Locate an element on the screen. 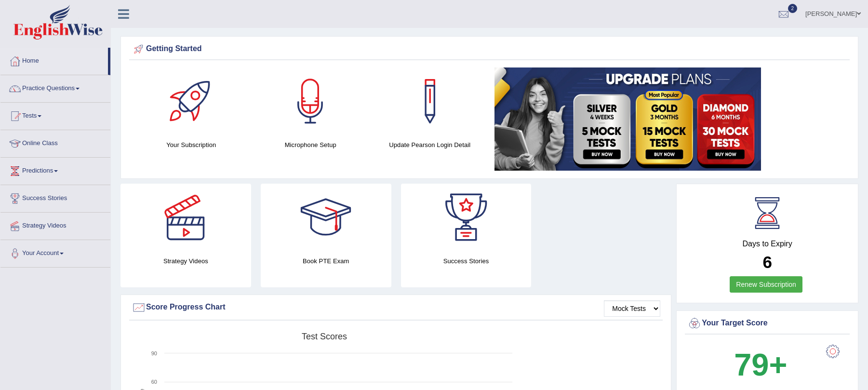 This screenshot has width=868, height=390. a: Home is located at coordinates (54, 60).